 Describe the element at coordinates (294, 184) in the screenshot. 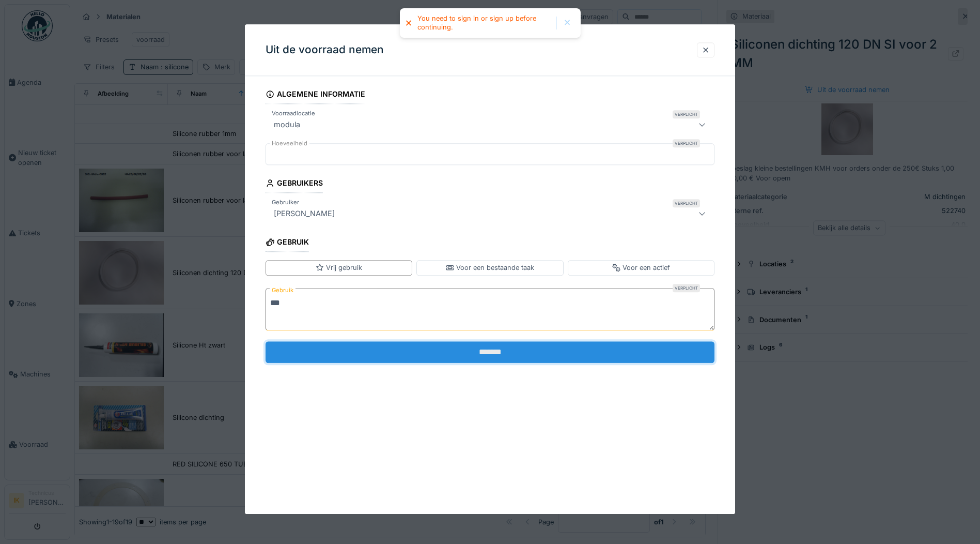

I see `div: Gebruikers` at that location.